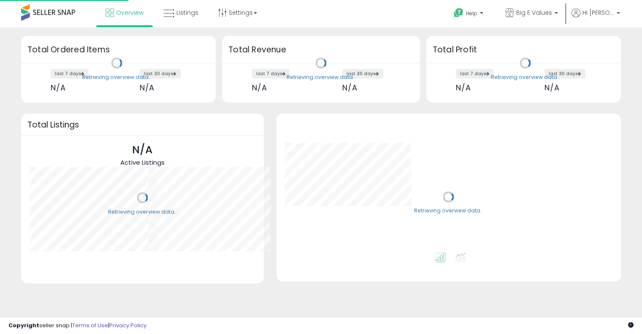 The height and width of the screenshot is (334, 642). What do you see at coordinates (472, 13) in the screenshot?
I see `span: Help` at bounding box center [472, 13].